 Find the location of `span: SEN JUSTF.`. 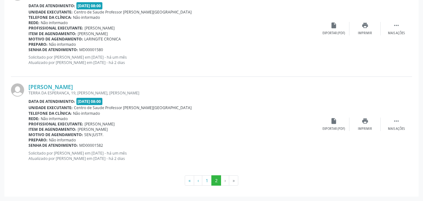

span: SEN JUSTF. is located at coordinates (94, 134).